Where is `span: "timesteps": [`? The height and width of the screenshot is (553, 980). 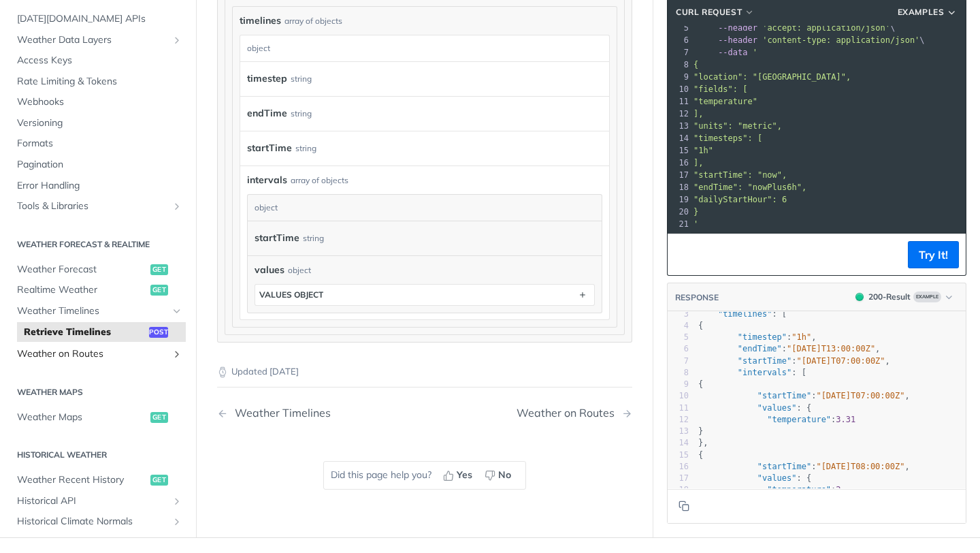 span: "timesteps": [ is located at coordinates (728, 138).